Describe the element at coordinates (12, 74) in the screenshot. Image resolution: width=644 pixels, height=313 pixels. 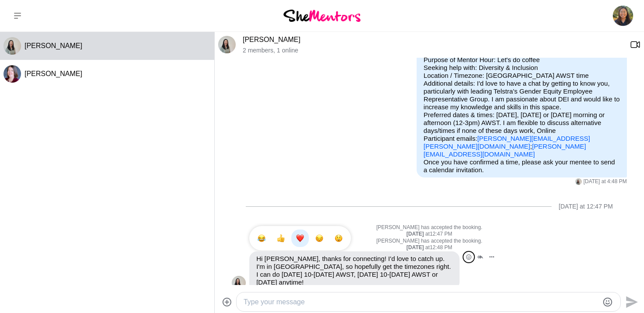
I see `img: D` at that location.